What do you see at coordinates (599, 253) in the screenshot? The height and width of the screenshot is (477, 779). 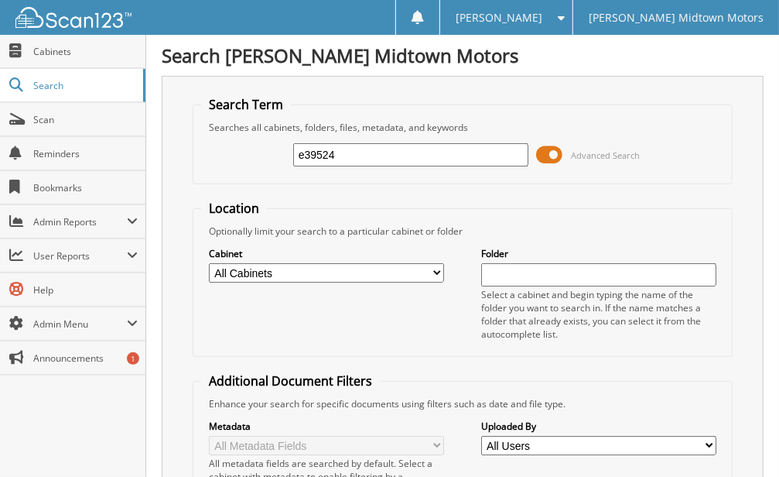 I see `label: Folder` at bounding box center [599, 253].